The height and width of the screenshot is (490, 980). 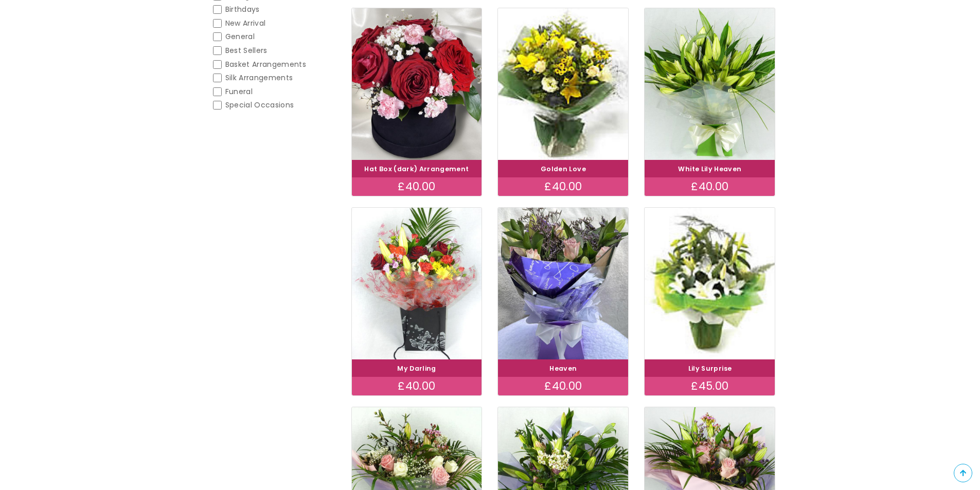 What do you see at coordinates (239, 91) in the screenshot?
I see `span: Funeral` at bounding box center [239, 91].